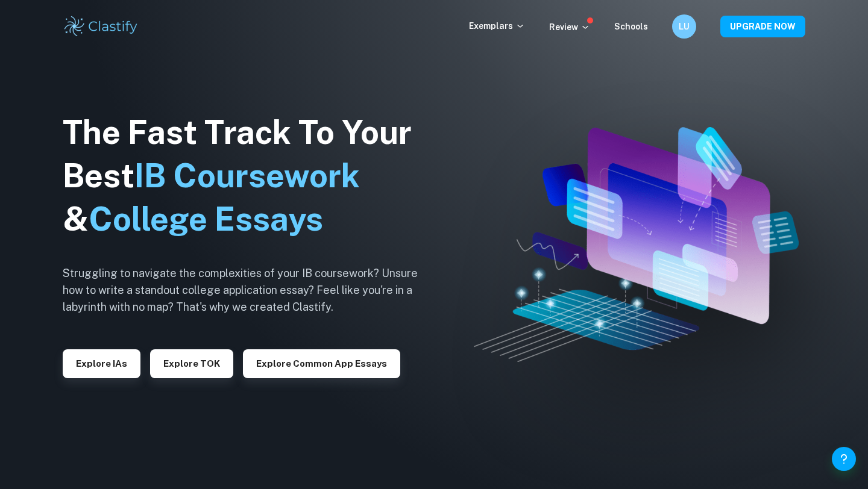 The image size is (868, 489). Describe the element at coordinates (101, 27) in the screenshot. I see `a: Clastify logo` at that location.